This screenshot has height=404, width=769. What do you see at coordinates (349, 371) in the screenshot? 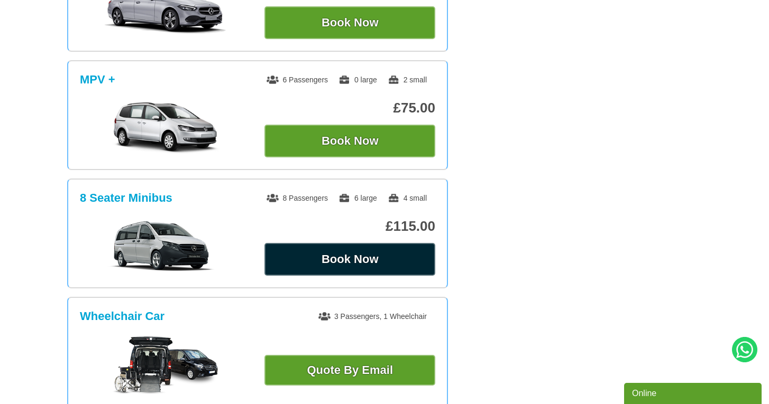
I see `a: Quote By Email` at bounding box center [349, 371].